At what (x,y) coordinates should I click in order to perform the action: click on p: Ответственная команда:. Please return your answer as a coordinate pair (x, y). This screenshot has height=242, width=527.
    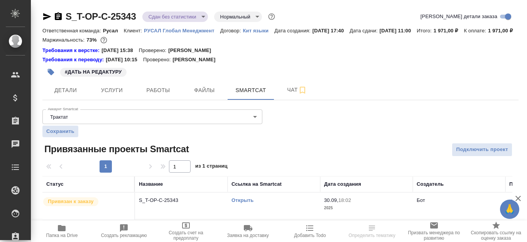
    Looking at the image, I should click on (73, 30).